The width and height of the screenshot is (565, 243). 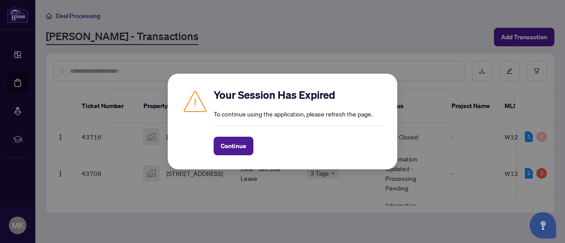 What do you see at coordinates (195, 101) in the screenshot?
I see `img: Caution icon` at bounding box center [195, 101].